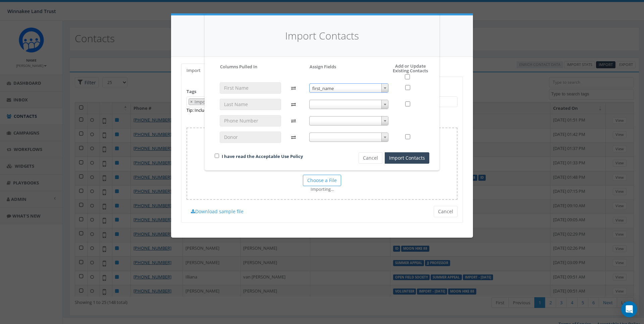  I want to click on h5: Columns Pulled In, so click(239, 67).